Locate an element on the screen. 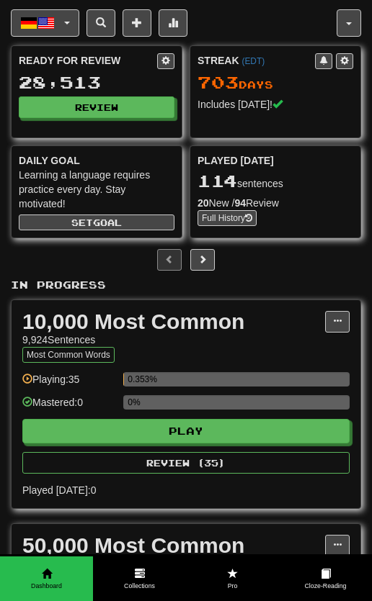  button: Add sentence to collection is located at coordinates (137, 23).